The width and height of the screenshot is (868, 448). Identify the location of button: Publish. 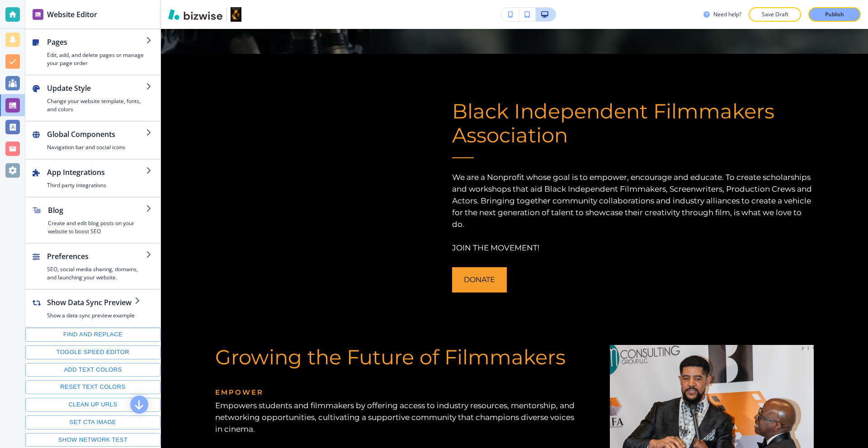
(834, 14).